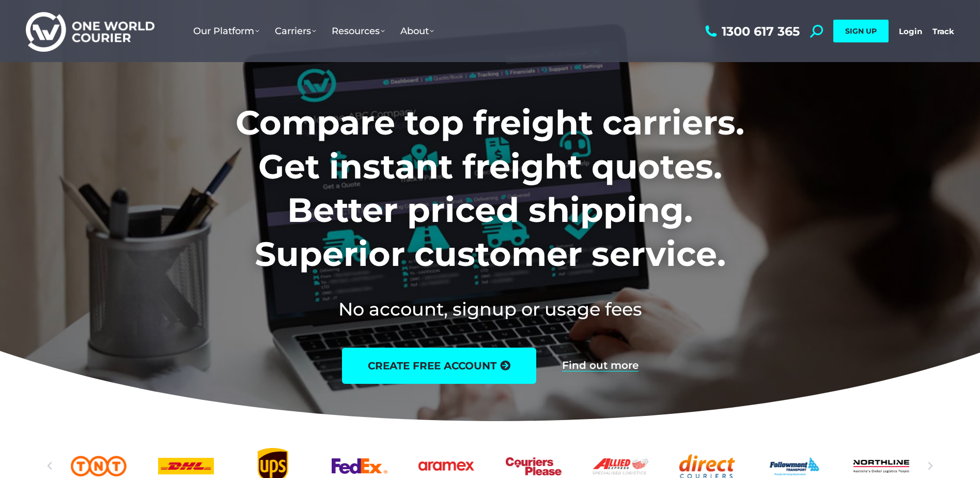 This screenshot has width=980, height=478. What do you see at coordinates (910, 31) in the screenshot?
I see `a: Login` at bounding box center [910, 31].